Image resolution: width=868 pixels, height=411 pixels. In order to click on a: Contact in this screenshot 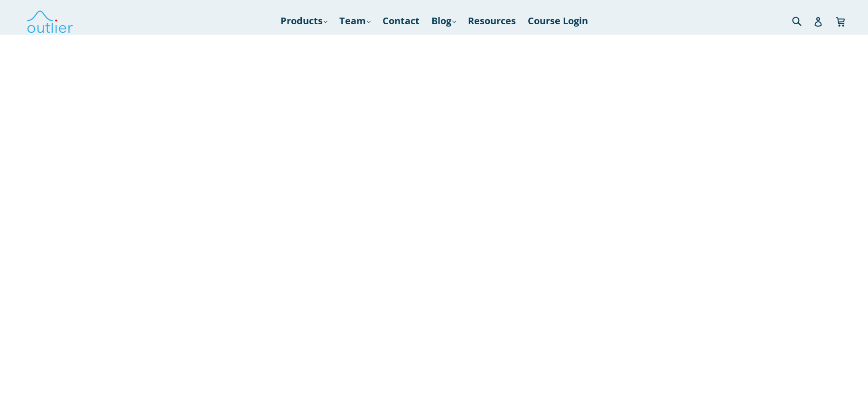, I will do `click(401, 21)`.